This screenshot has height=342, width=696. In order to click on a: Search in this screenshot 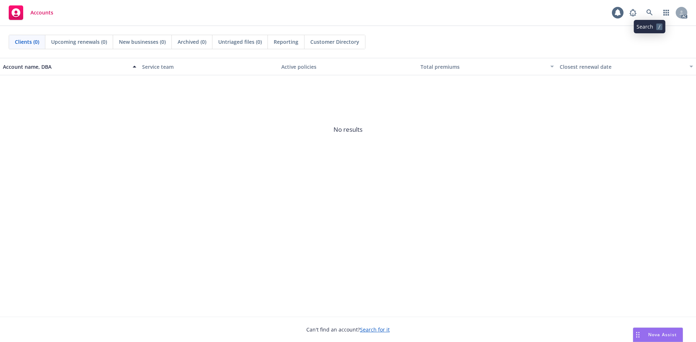, I will do `click(649, 13)`.